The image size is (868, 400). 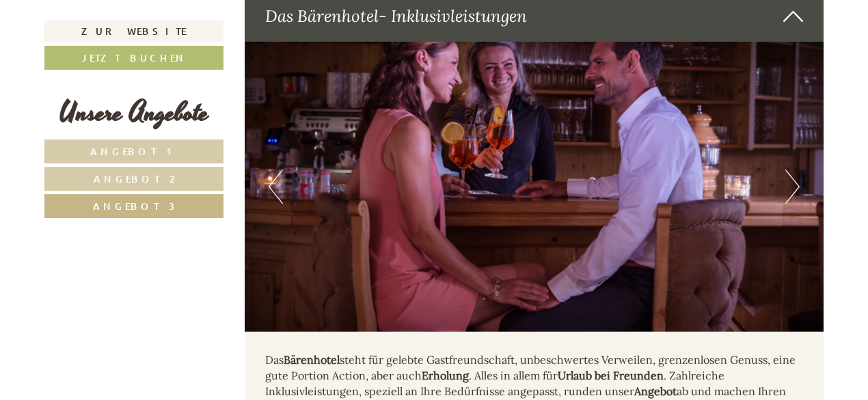 I want to click on button: Previous, so click(x=275, y=186).